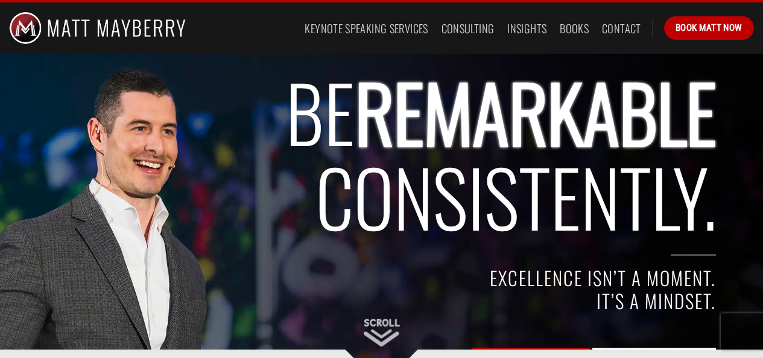  What do you see at coordinates (516, 195) in the screenshot?
I see `span: Consistently.` at bounding box center [516, 195].